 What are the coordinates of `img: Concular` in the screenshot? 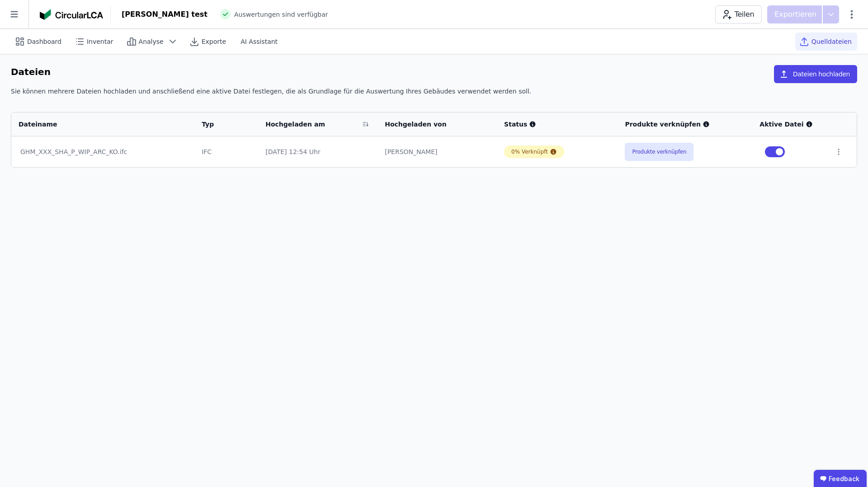 It's located at (71, 15).